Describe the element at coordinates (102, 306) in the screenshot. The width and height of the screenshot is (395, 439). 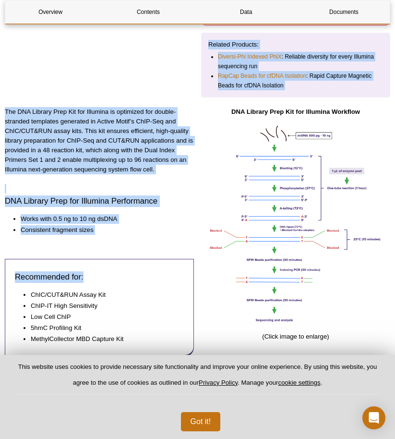
I see `li: ChIP-IT High Sensitivity` at that location.